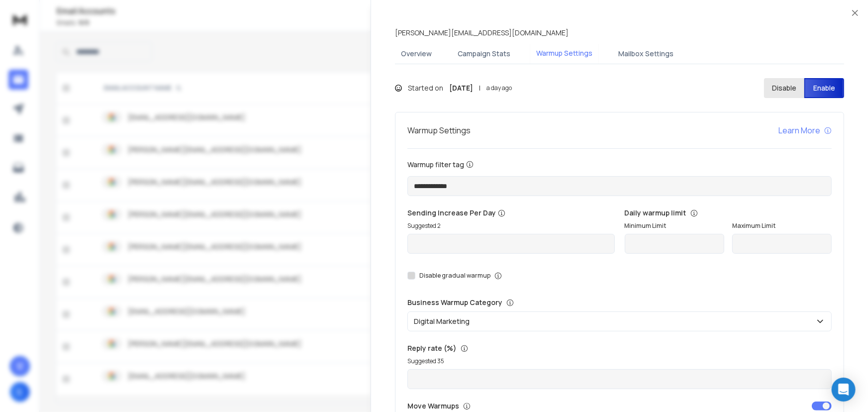  I want to click on button: Campaign Stats, so click(484, 54).